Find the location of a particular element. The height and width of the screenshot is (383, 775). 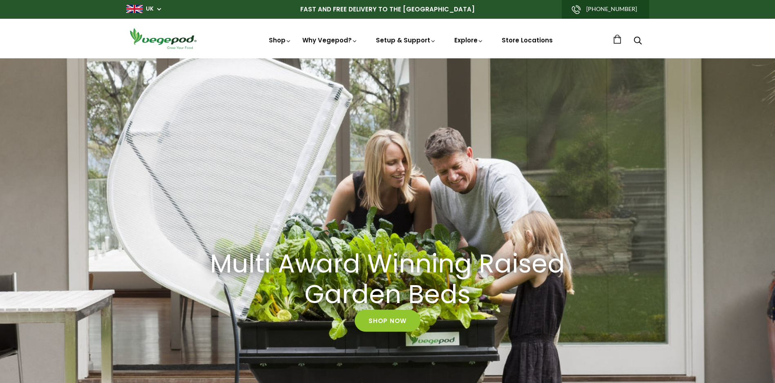

a: Setup & Support is located at coordinates (406, 40).